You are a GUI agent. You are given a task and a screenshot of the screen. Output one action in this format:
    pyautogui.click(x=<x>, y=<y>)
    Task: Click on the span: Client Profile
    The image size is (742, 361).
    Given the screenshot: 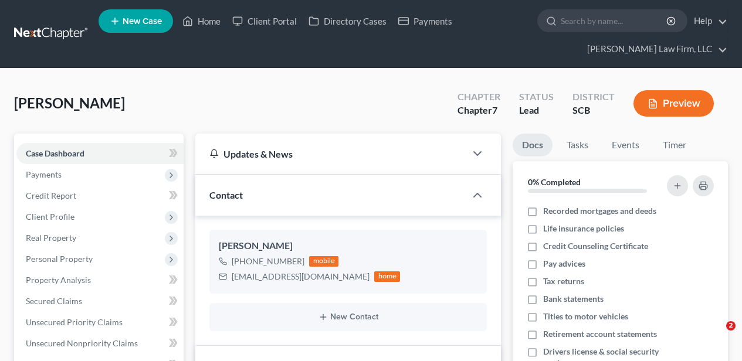 What is the action you would take?
    pyautogui.click(x=50, y=217)
    